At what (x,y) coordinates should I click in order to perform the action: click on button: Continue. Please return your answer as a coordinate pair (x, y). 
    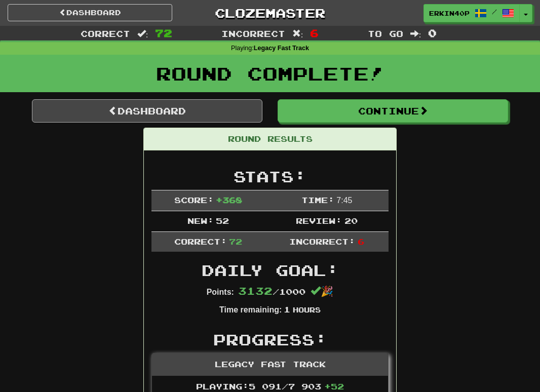
    Looking at the image, I should click on (393, 111).